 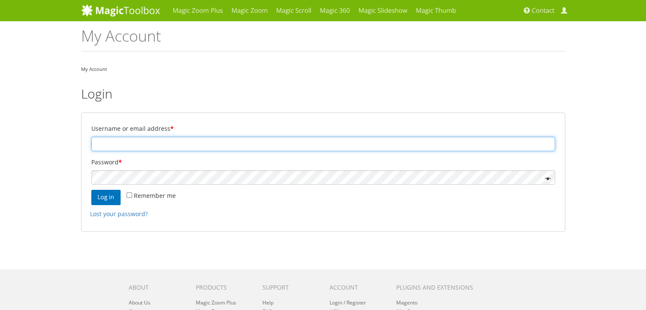 What do you see at coordinates (139, 303) in the screenshot?
I see `a: About Us` at bounding box center [139, 303].